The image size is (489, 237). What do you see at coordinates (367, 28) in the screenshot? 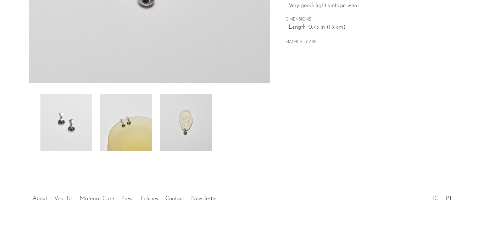
I see `span: Length: 0.75 in (1.9 cm)` at bounding box center [367, 28].